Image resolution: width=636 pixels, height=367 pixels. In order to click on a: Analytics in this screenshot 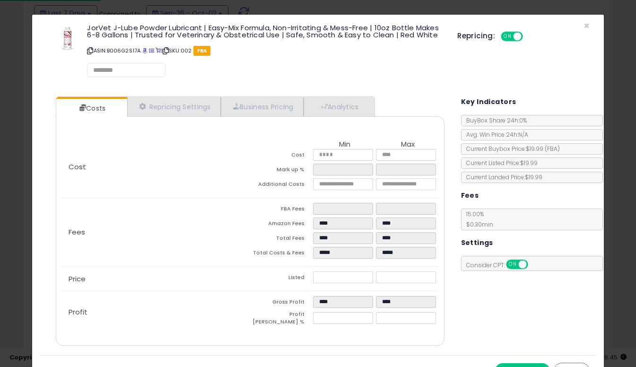, I will do `click(339, 106)`.